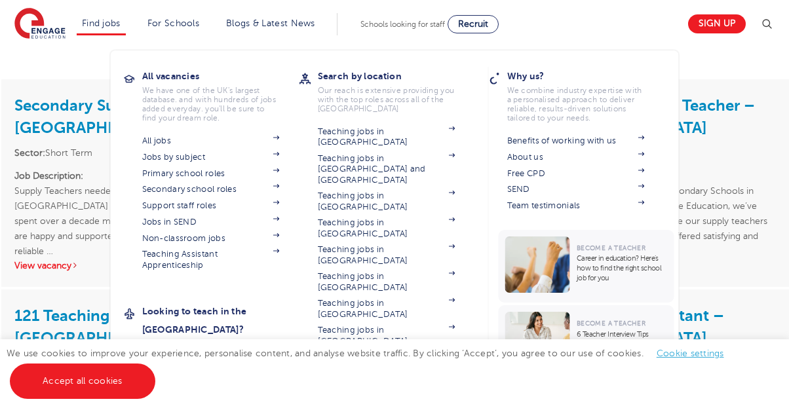 Image resolution: width=789 pixels, height=410 pixels. Describe the element at coordinates (576, 206) in the screenshot. I see `a: Team testimonials` at that location.